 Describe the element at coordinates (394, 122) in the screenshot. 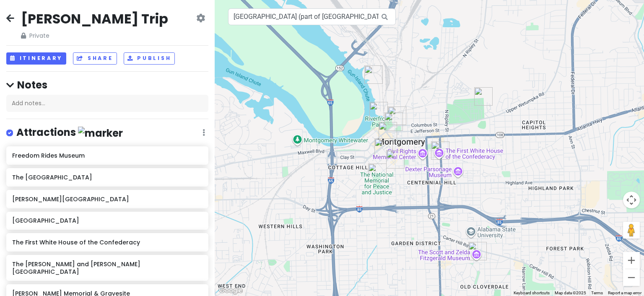

I see `div: Dreamland BBQ` at that location.